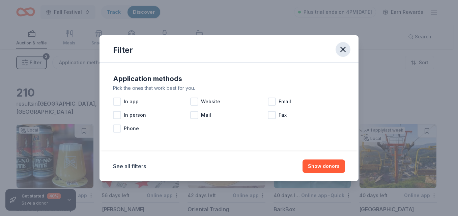 The width and height of the screenshot is (458, 216). What do you see at coordinates (131, 102) in the screenshot?
I see `span: In app` at bounding box center [131, 102].